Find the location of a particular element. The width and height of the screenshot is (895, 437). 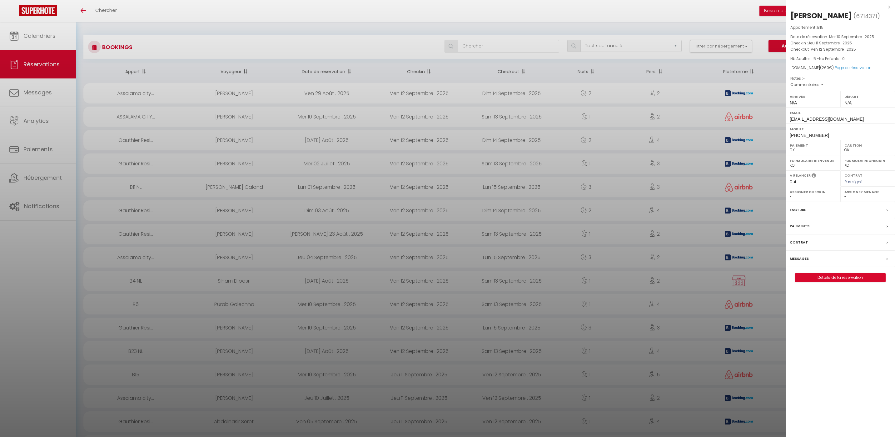

label: Départ is located at coordinates (868, 97).